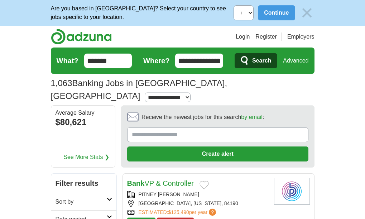  I want to click on h2: Filter results, so click(84, 184).